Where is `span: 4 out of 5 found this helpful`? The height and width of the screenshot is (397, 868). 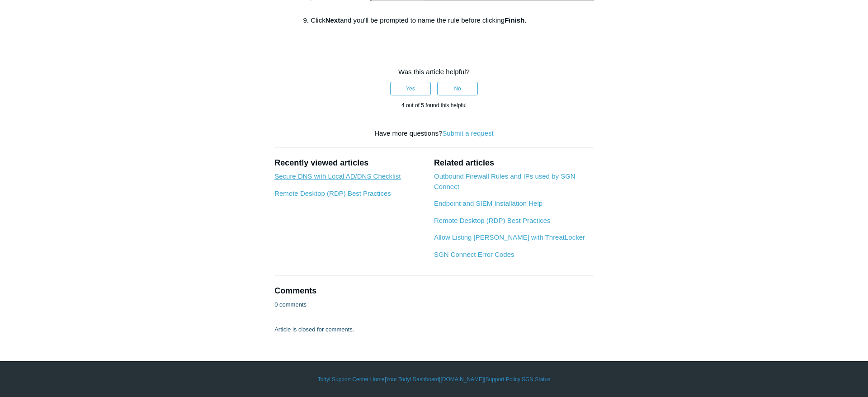
span: 4 out of 5 found this helpful is located at coordinates (434, 105).